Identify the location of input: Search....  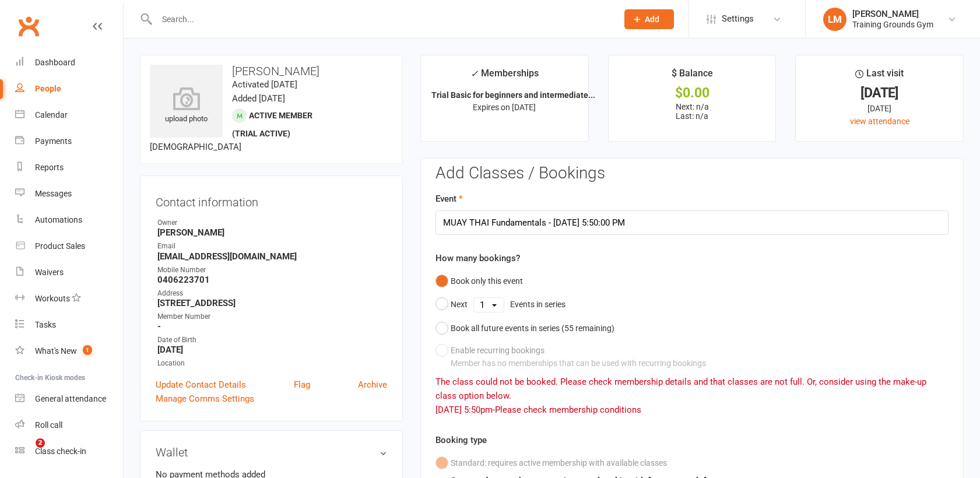
(381, 19).